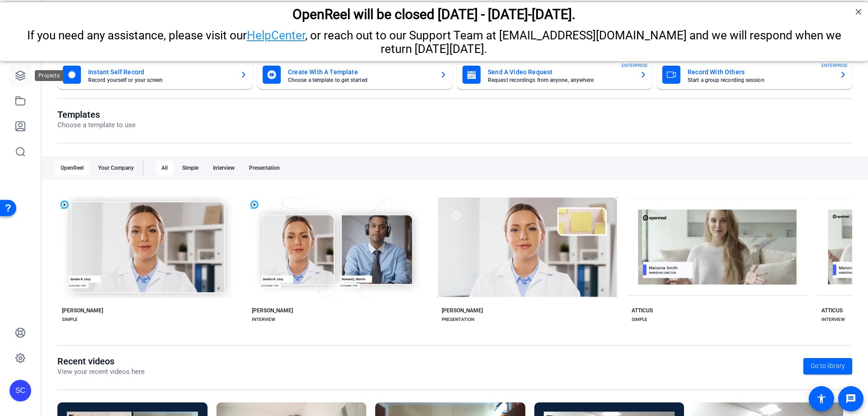  What do you see at coordinates (264, 168) in the screenshot?
I see `div: Presentation` at bounding box center [264, 168].